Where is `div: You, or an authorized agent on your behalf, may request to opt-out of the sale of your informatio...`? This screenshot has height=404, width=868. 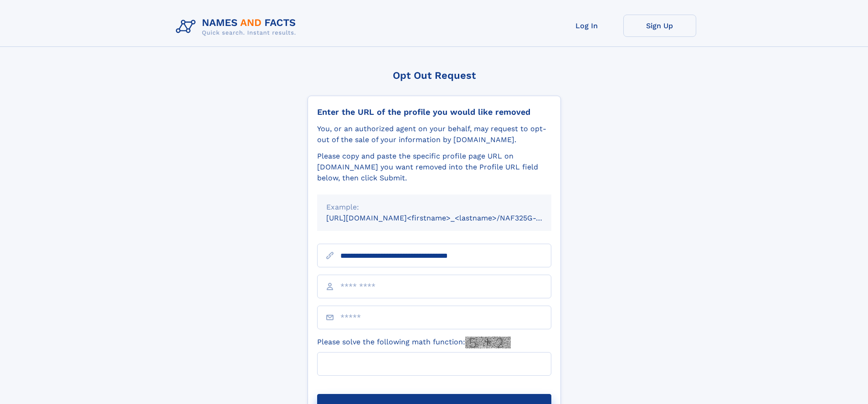 div: You, or an authorized agent on your behalf, may request to opt-out of the sale of your informatio... is located at coordinates (435, 135).